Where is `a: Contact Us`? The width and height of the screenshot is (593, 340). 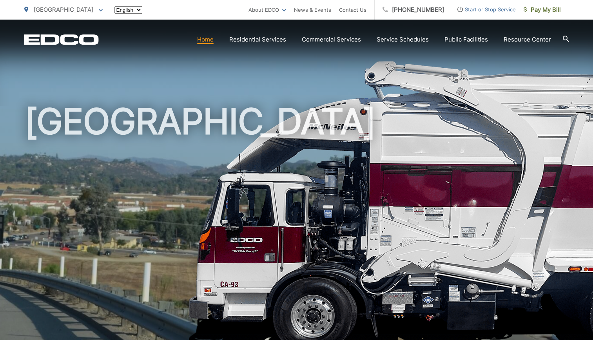
a: Contact Us is located at coordinates (353, 10).